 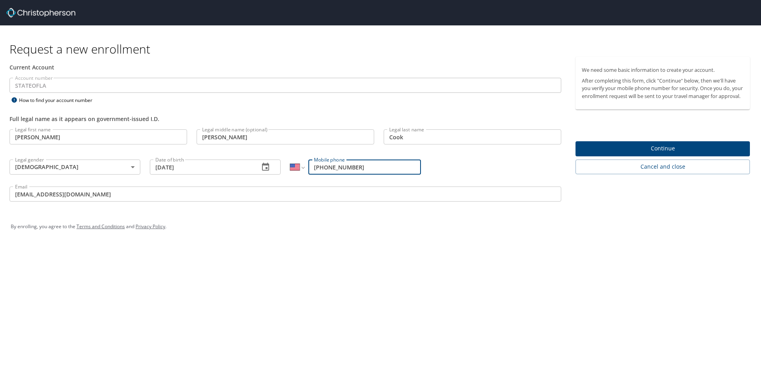 What do you see at coordinates (663, 167) in the screenshot?
I see `span: Cancel and close` at bounding box center [663, 167].